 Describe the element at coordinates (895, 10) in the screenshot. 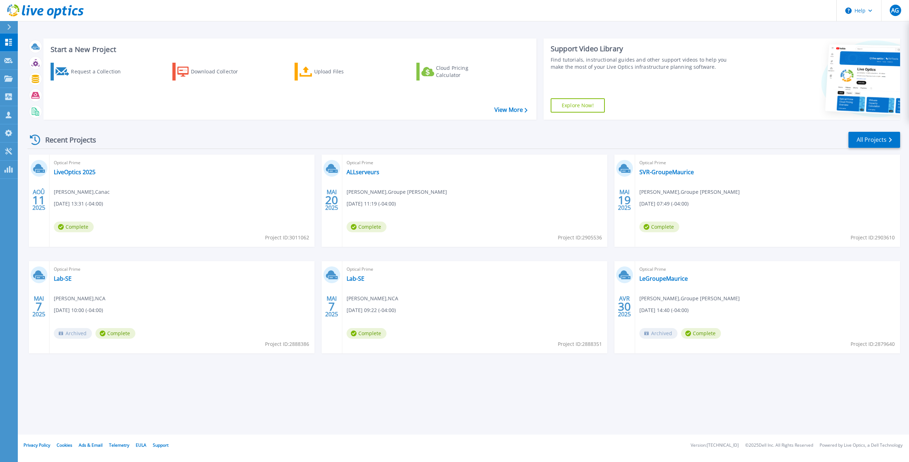

I see `span: AG` at that location.